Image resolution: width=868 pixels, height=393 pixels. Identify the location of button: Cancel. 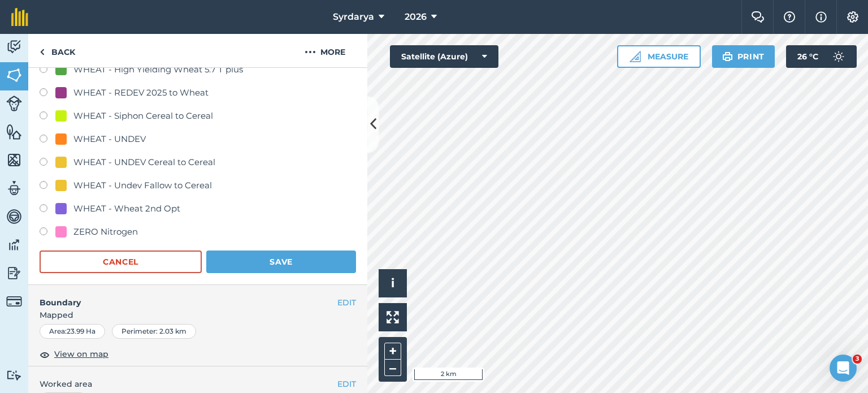
(121, 262).